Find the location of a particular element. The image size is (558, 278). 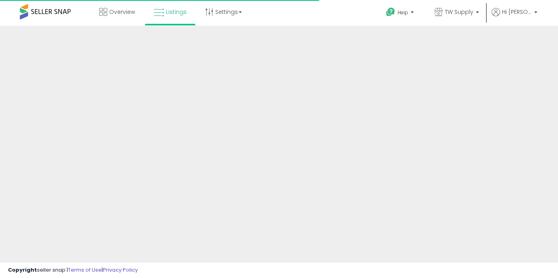

a: Privacy Policy is located at coordinates (120, 270).